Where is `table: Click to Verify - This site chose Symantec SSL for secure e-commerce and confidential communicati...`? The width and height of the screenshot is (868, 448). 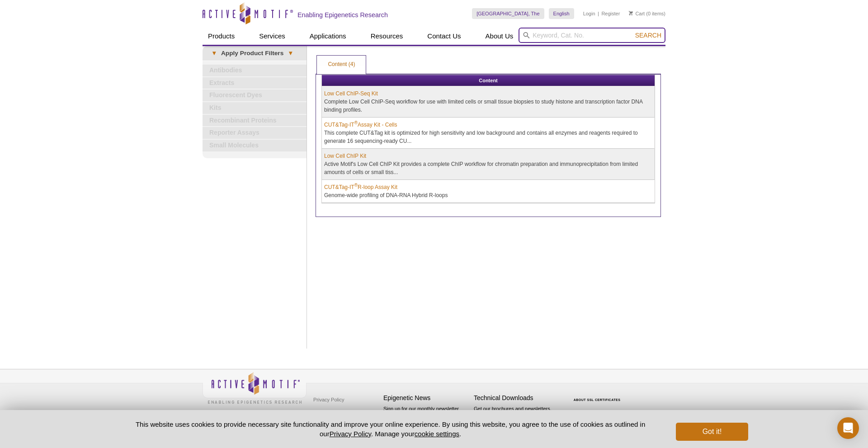 table: Click to Verify - This site chose Symantec SSL for secure e-commerce and confidential communicati... is located at coordinates (598, 395).